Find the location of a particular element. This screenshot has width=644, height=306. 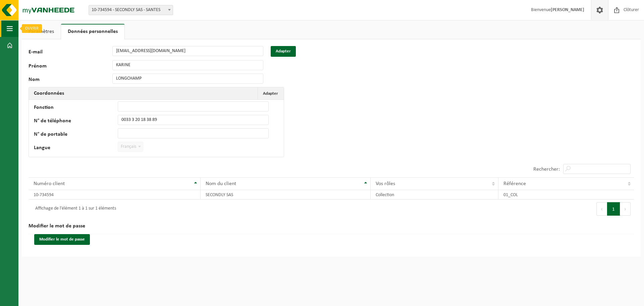

label: N° de téléphone is located at coordinates (76, 122).